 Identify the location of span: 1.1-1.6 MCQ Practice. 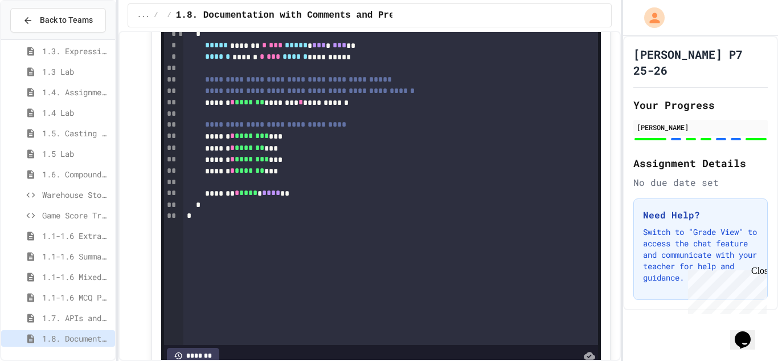
(76, 297).